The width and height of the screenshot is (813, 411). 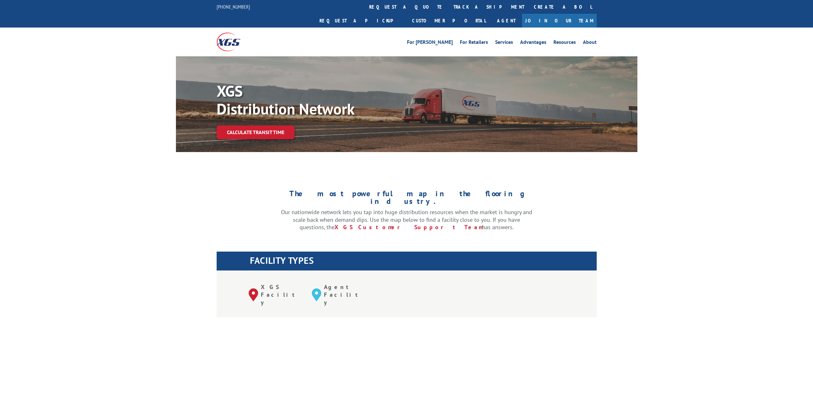 I want to click on h1: The most powerful map in the flooring industry., so click(x=407, y=199).